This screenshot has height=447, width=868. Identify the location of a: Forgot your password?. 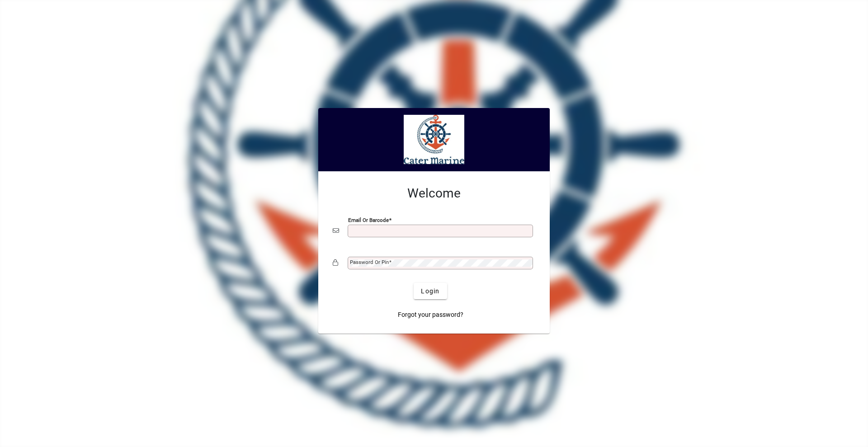
(430, 315).